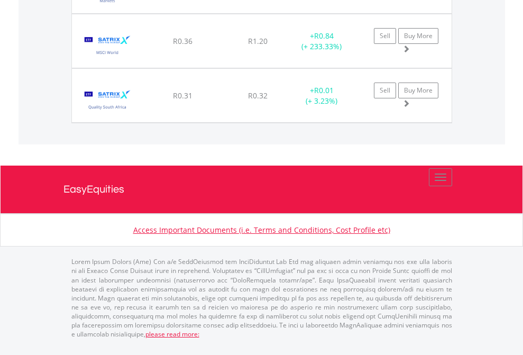 The image size is (523, 355). I want to click on img: TFSA.STXQUA.png, so click(107, 100).